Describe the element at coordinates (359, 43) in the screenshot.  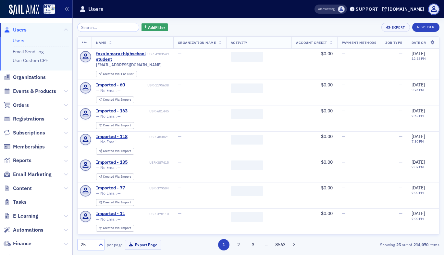
I see `span: Payment Methods` at that location.